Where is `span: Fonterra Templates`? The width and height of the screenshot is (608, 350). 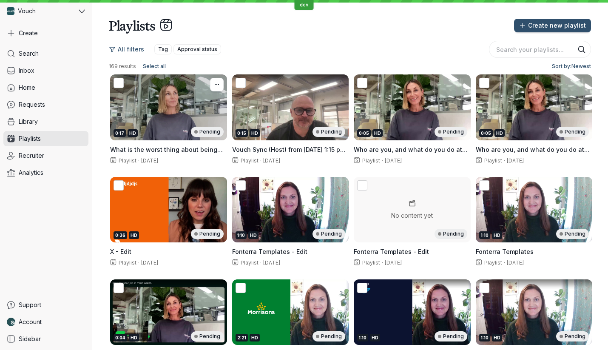 span: Fonterra Templates is located at coordinates (504, 251).